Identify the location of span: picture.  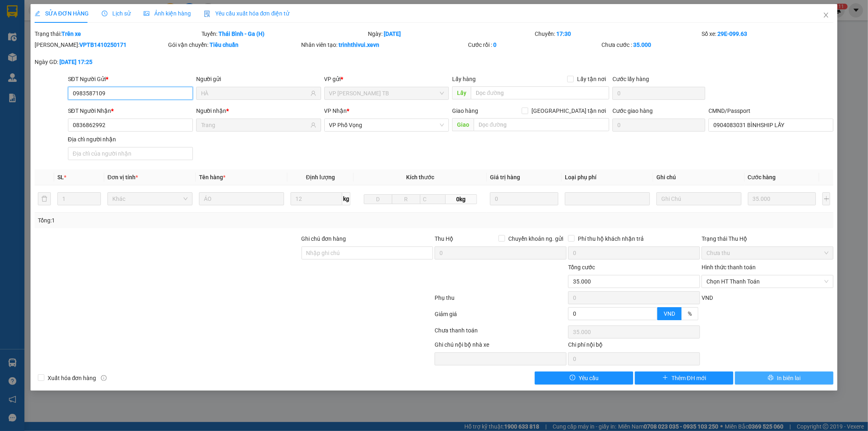
(147, 14).